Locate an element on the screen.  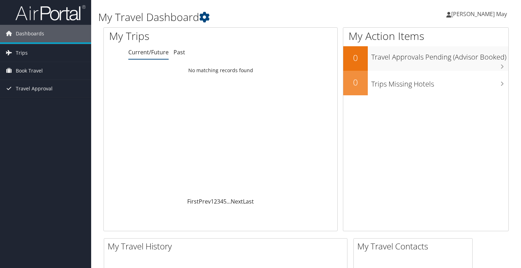
span: Dashboards is located at coordinates (30, 34).